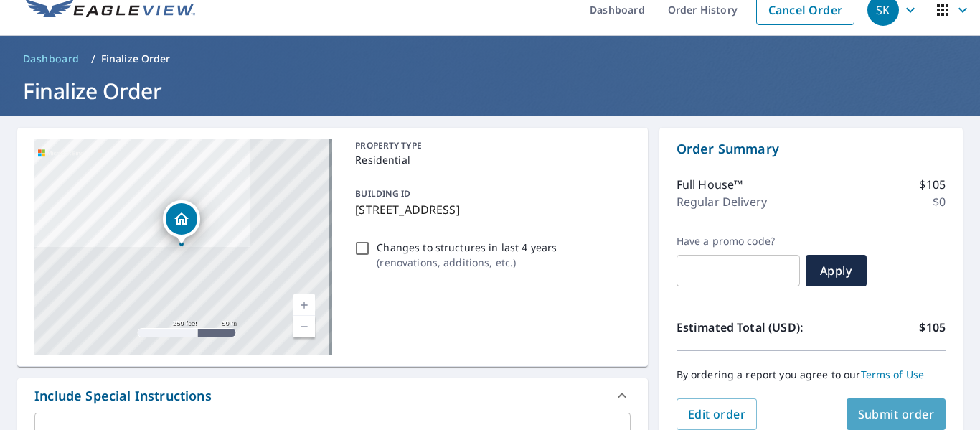 The height and width of the screenshot is (430, 980). What do you see at coordinates (896, 414) in the screenshot?
I see `span: Submit order` at bounding box center [896, 414].